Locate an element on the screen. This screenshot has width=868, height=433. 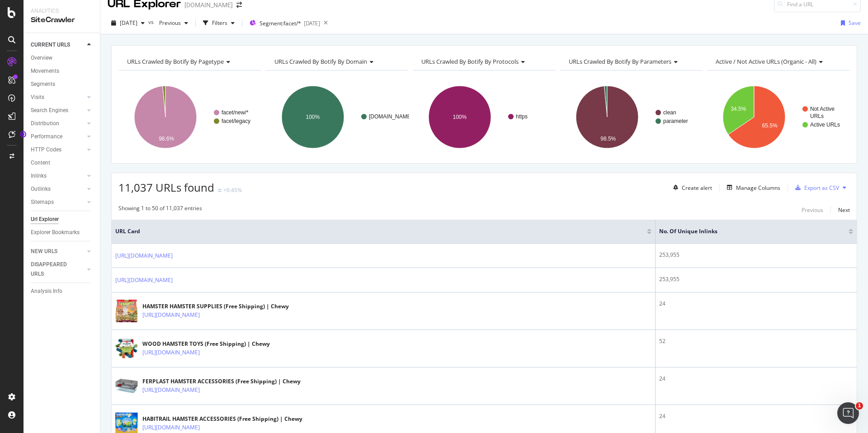
div: Visits is located at coordinates (37, 97).